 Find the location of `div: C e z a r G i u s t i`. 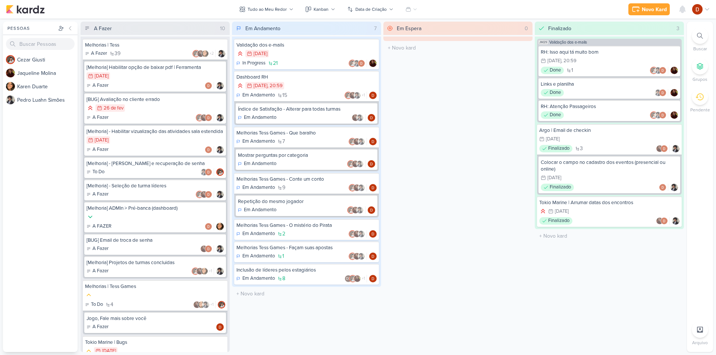

div: C e z a r G i u s t i is located at coordinates (47, 60).